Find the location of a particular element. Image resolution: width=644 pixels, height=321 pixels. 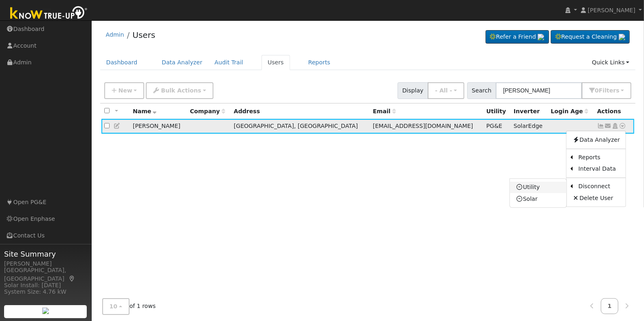

a: Dashboard is located at coordinates (122, 62).